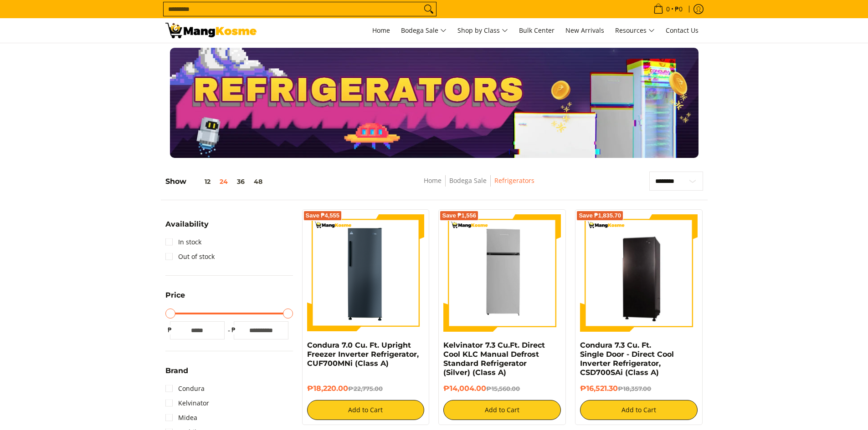  I want to click on img: Condura 7.3 Cu. Ft. Single Door - Direct Cool Inverter Refrigerator, CSD700SAi (Class A), so click(639, 273).